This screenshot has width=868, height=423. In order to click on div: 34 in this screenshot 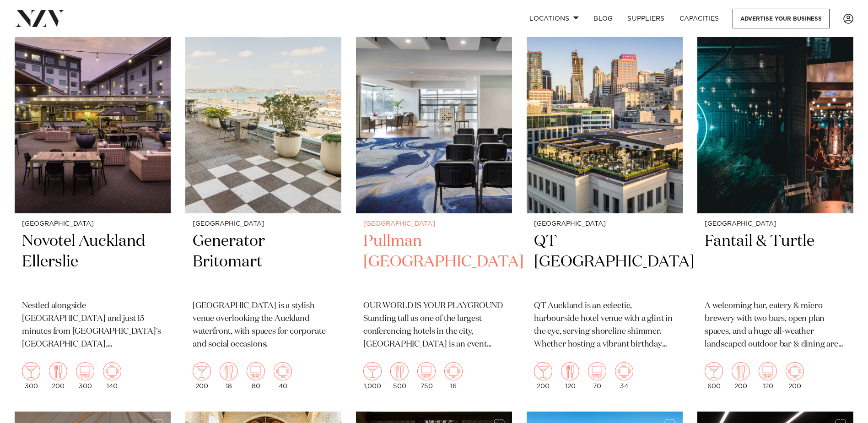, I will do `click(624, 376)`.